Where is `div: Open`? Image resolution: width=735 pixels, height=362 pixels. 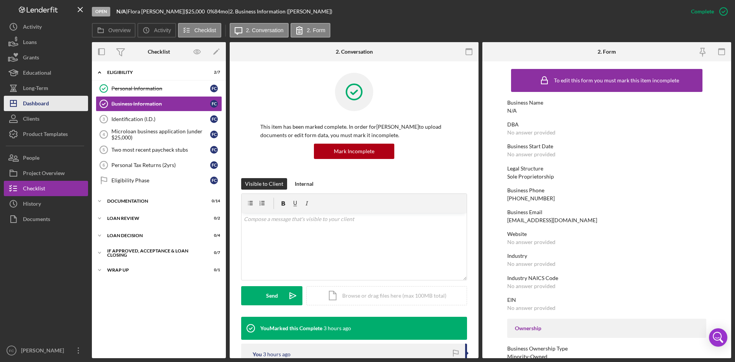
div: Open is located at coordinates (101, 11).